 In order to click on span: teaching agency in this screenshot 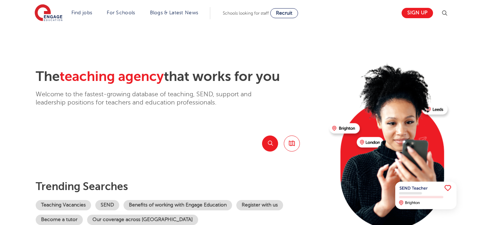, I will do `click(112, 76)`.